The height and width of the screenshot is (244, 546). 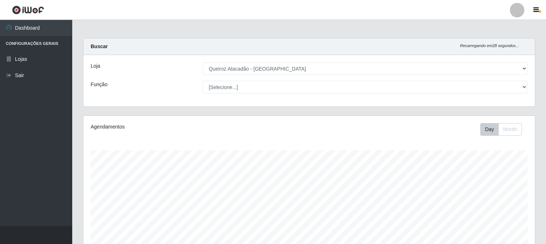 What do you see at coordinates (490, 46) in the screenshot?
I see `i: Recarregando em 28 segundos...` at bounding box center [490, 46].